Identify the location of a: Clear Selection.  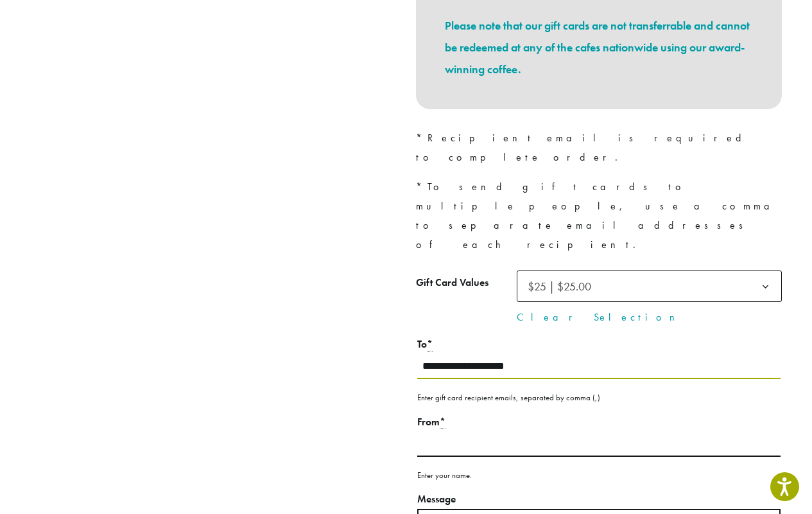
(649, 317).